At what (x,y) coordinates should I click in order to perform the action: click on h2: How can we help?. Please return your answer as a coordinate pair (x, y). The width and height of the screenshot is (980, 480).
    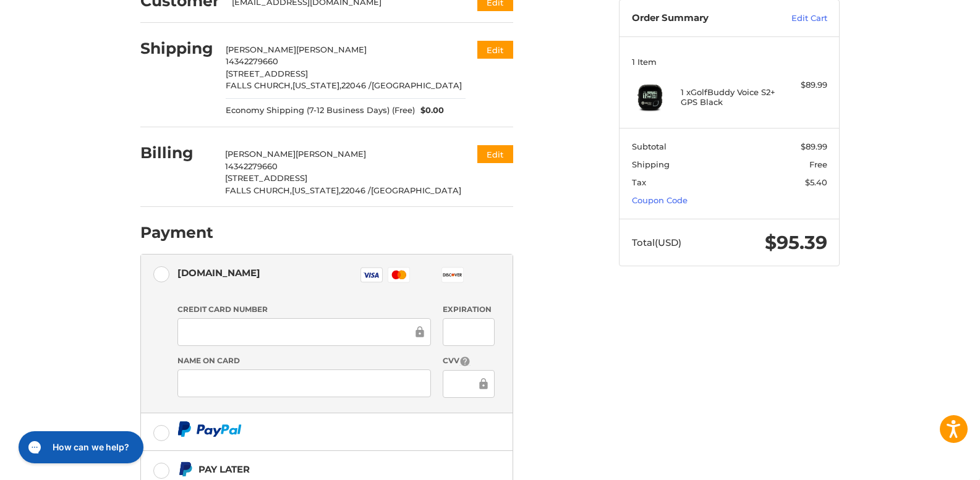
    Looking at the image, I should click on (79, 20).